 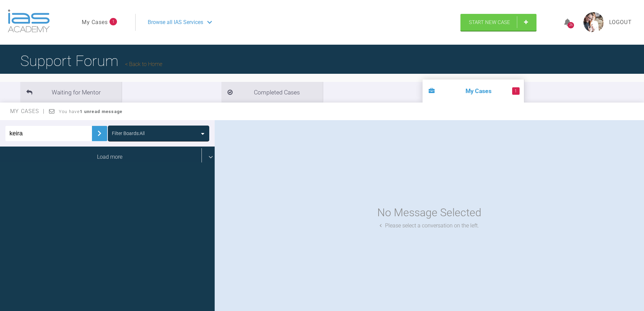 What do you see at coordinates (621, 22) in the screenshot?
I see `span: Logout` at bounding box center [621, 22].